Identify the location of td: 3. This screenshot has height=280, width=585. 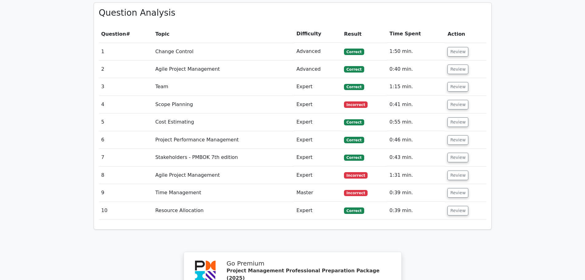
(126, 87).